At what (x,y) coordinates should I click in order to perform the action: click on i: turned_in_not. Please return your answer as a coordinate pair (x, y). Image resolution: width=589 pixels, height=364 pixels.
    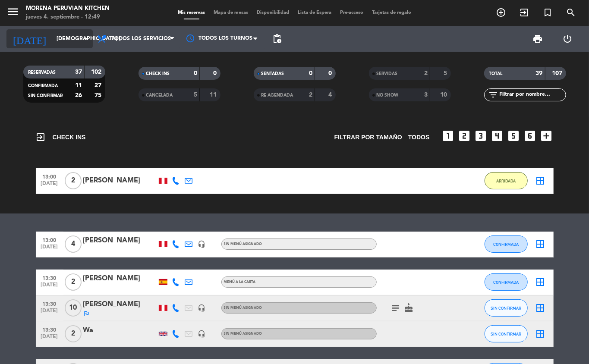
    Looking at the image, I should click on (548, 12).